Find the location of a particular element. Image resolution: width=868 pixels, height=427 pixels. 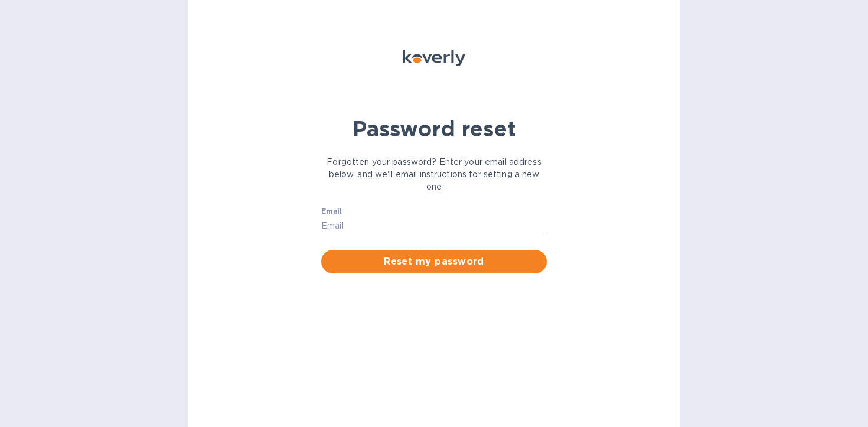

img: Koverly is located at coordinates (434, 58).